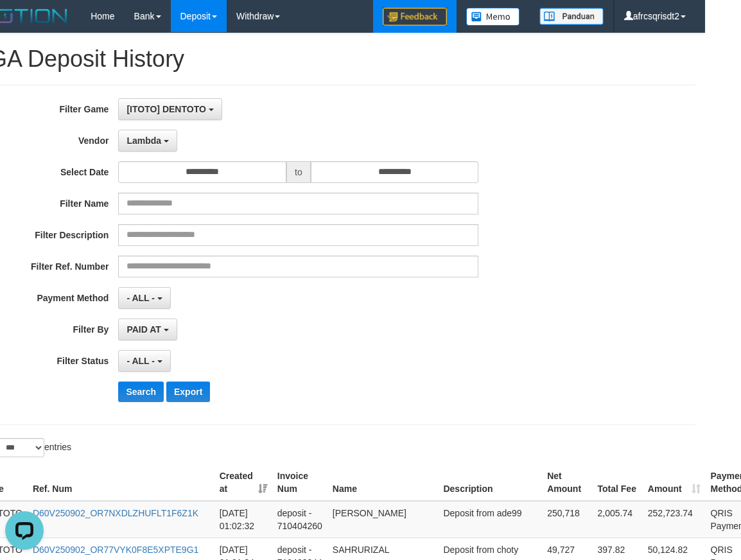 The height and width of the screenshot is (560, 741). Describe the element at coordinates (300, 520) in the screenshot. I see `td: deposit - 710404260` at that location.